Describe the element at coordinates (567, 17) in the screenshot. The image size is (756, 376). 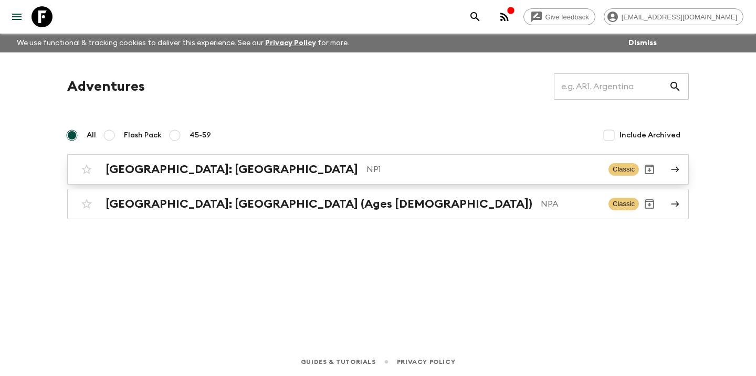
I see `span: Give feedback` at that location.